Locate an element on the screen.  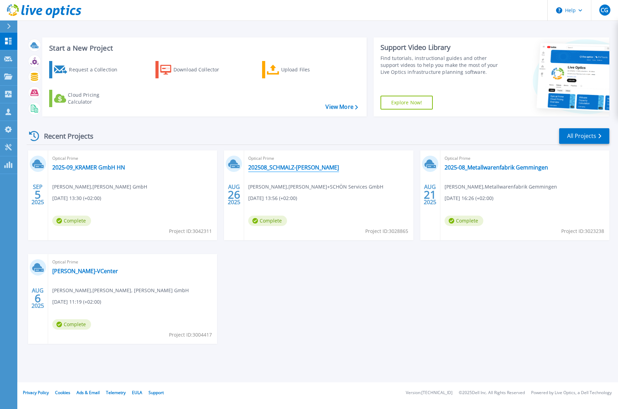
div: Recent Projects is located at coordinates (65, 136).